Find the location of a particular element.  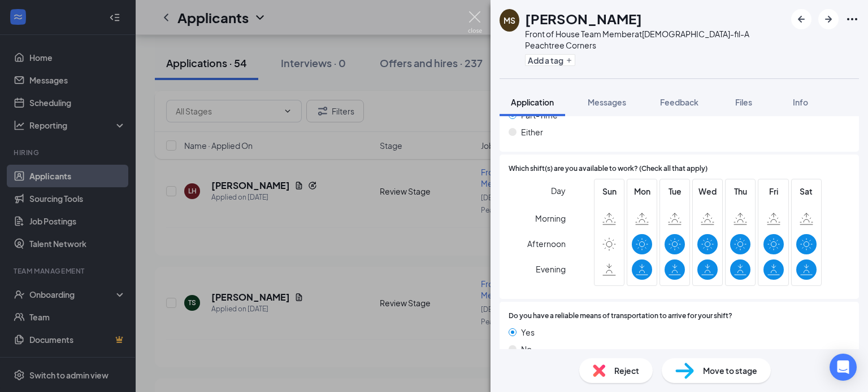

span: Mon is located at coordinates (642, 191).